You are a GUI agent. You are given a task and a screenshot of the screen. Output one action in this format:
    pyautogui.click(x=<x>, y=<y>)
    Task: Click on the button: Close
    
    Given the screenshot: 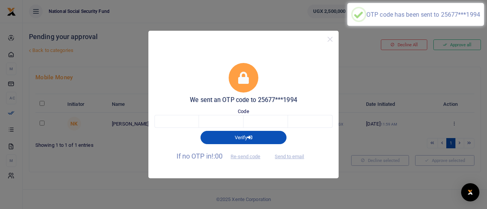 What is the action you would take?
    pyautogui.click(x=330, y=39)
    